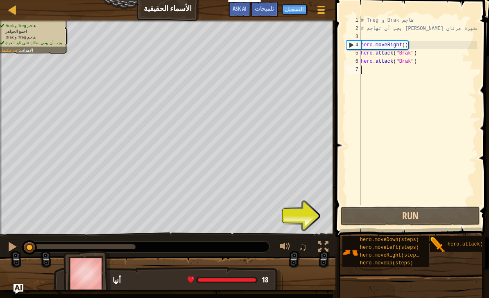  Describe the element at coordinates (354, 45) in the screenshot. I see `div: 4` at that location.